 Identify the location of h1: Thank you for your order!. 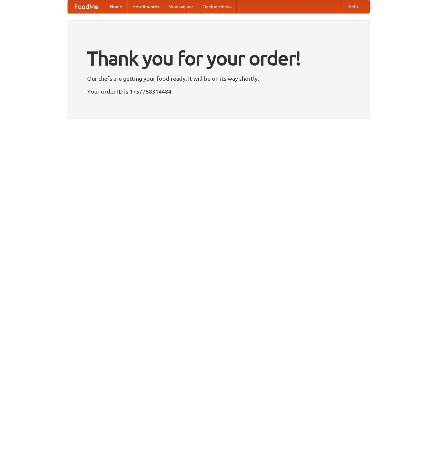
(219, 58).